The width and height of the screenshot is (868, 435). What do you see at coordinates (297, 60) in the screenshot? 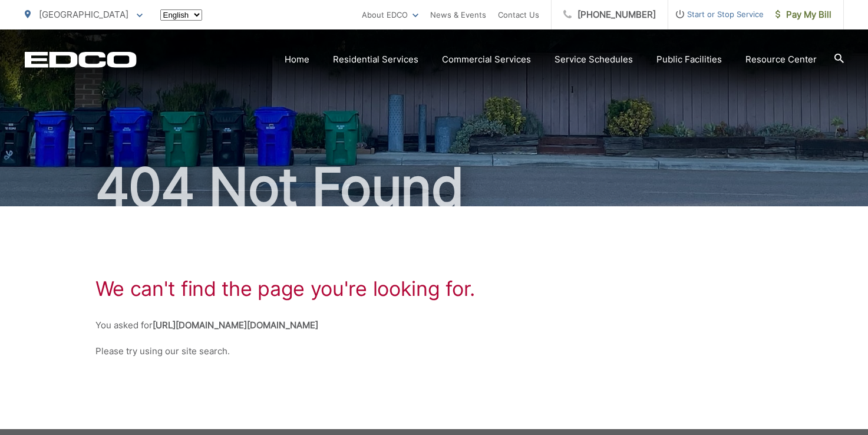
I see `a: Home` at bounding box center [297, 60].